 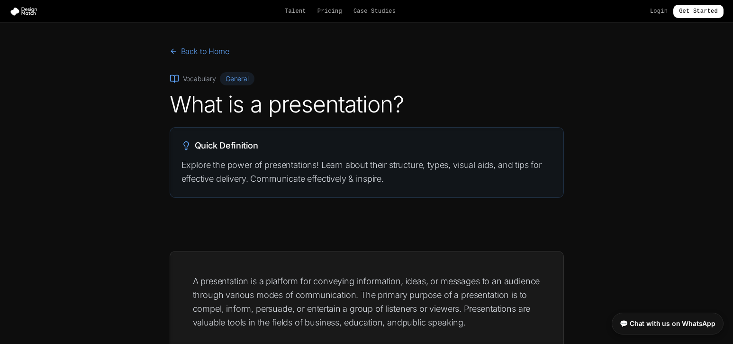 I want to click on h1: What is a presentation?, so click(x=367, y=104).